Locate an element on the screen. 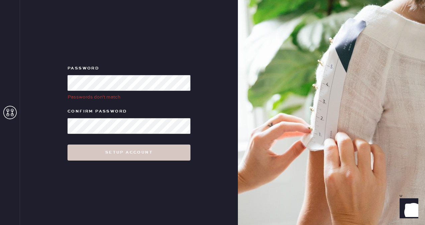  label: Confirm Password is located at coordinates (129, 112).